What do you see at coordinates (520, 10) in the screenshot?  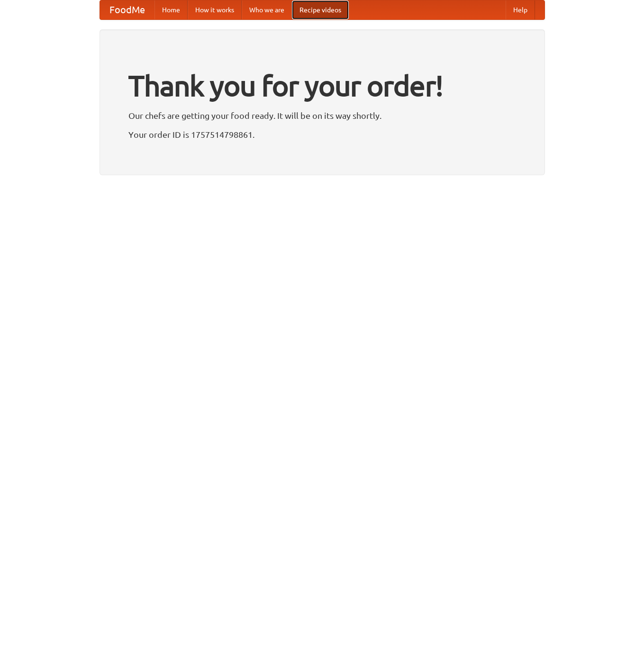 I see `a: Help` at bounding box center [520, 10].